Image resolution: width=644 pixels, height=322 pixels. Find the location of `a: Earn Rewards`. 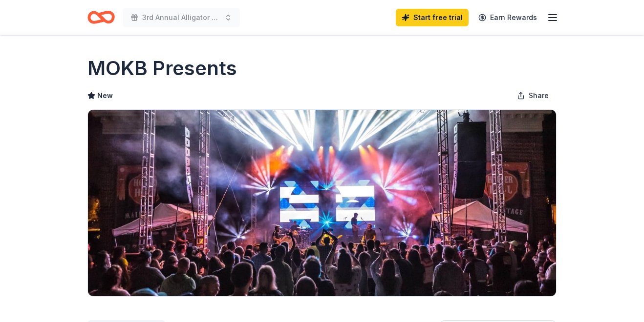

a: Earn Rewards is located at coordinates (508, 17).